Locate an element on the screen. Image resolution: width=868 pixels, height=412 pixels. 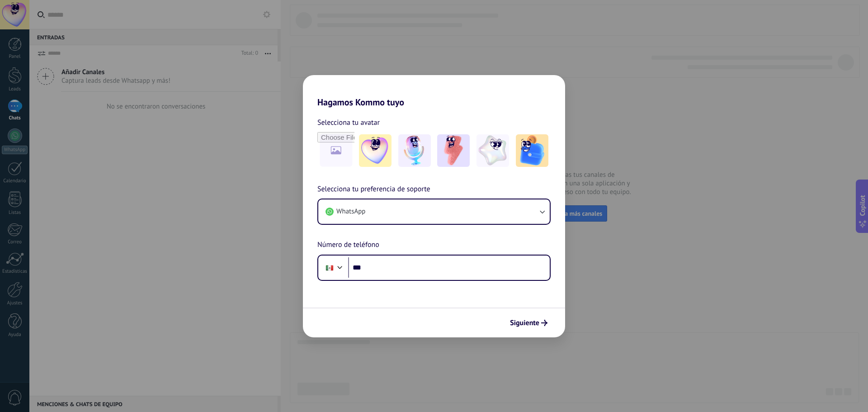
img: -2.jpeg is located at coordinates (414, 150).